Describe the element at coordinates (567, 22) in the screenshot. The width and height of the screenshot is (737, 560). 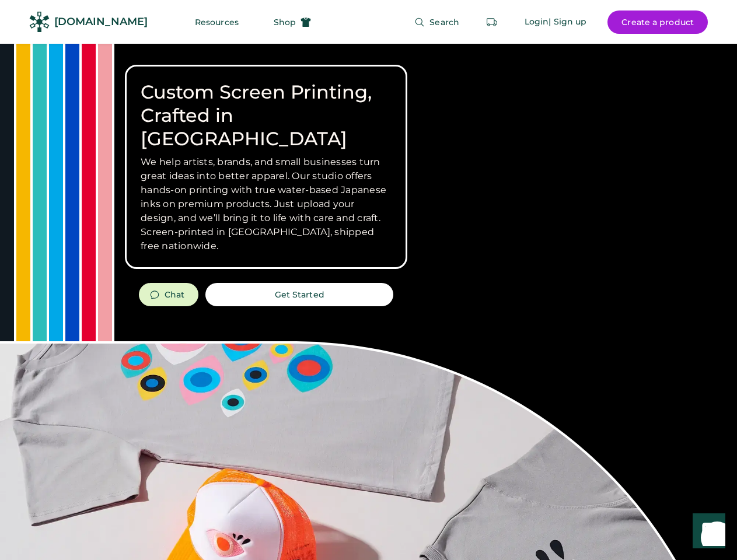
I see `div: | Sign up` at that location.